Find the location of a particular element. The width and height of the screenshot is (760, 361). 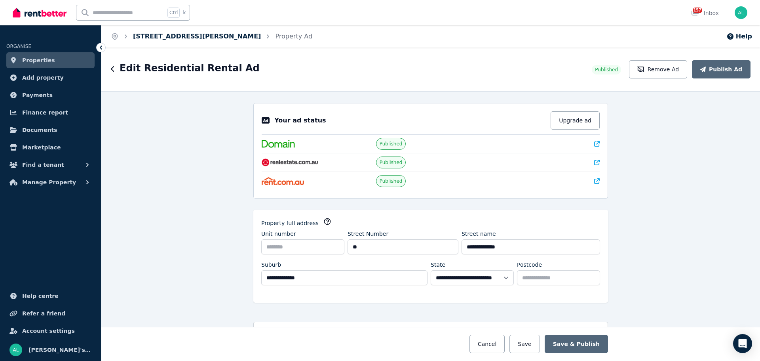

span: Ctrl is located at coordinates (173, 13).